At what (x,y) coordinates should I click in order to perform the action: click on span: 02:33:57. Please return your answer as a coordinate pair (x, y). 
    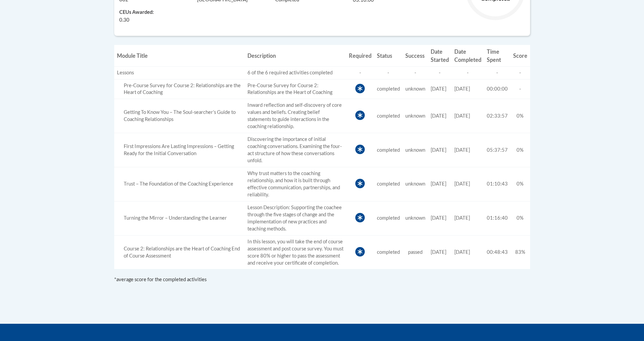
    Looking at the image, I should click on (498, 116).